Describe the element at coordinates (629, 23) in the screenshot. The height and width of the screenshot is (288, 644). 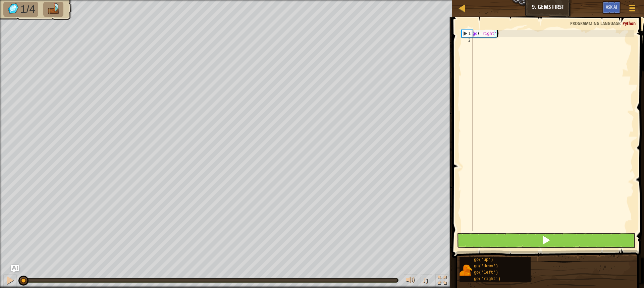
I see `span: Python` at that location.